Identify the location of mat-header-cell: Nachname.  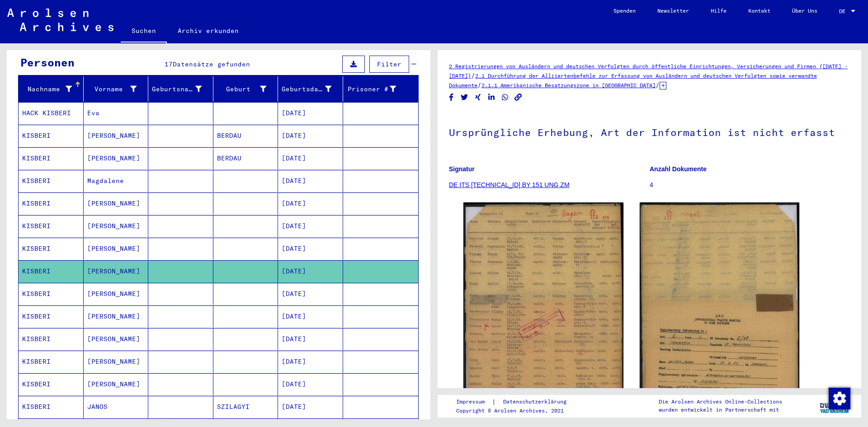
(51, 89).